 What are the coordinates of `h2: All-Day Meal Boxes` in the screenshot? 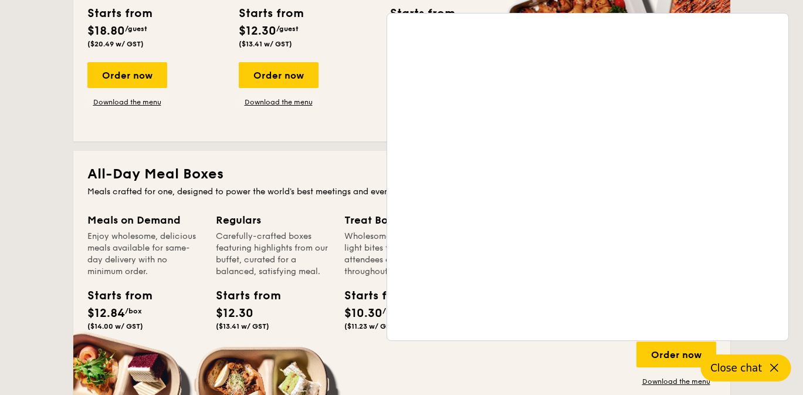 It's located at (402, 174).